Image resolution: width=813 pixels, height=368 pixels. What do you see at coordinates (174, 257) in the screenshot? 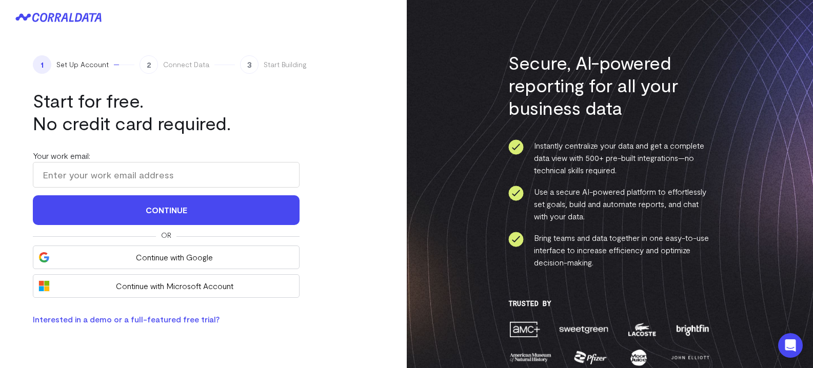
I see `span: Continue with Google` at bounding box center [174, 257].